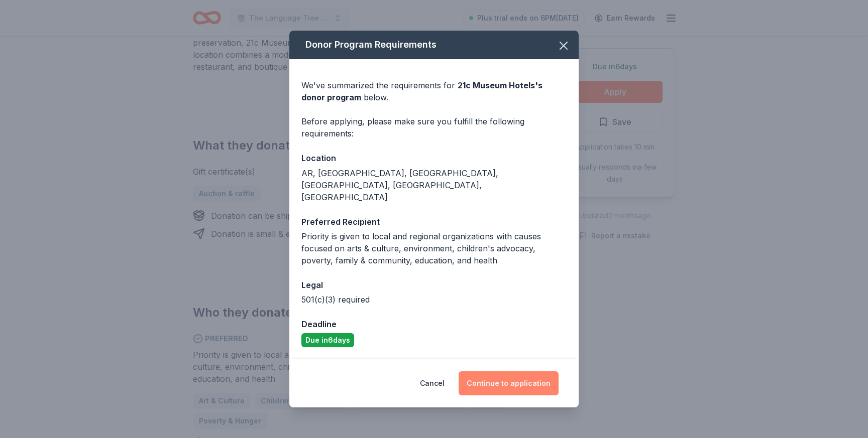 The width and height of the screenshot is (868, 438). What do you see at coordinates (508, 384) in the screenshot?
I see `button: Continue to application` at bounding box center [508, 384].